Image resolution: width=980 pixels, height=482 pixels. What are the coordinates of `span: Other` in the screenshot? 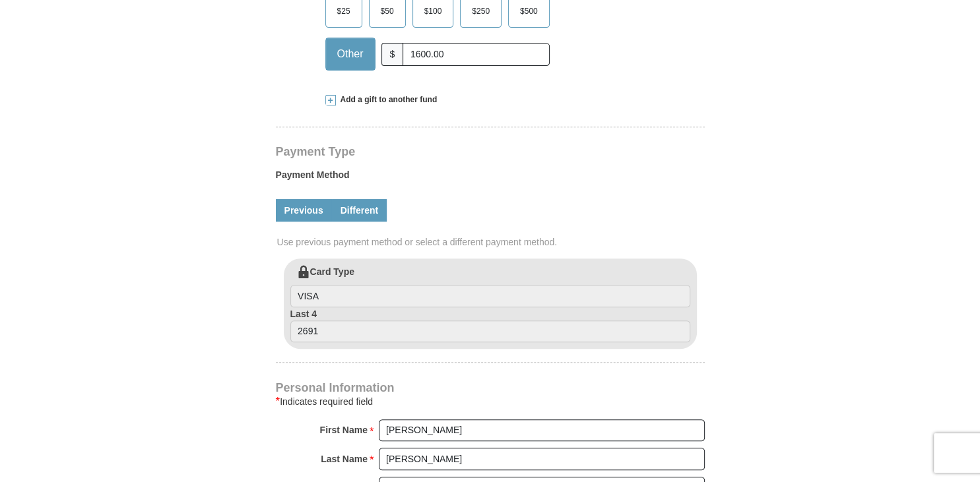 It's located at (351, 54).